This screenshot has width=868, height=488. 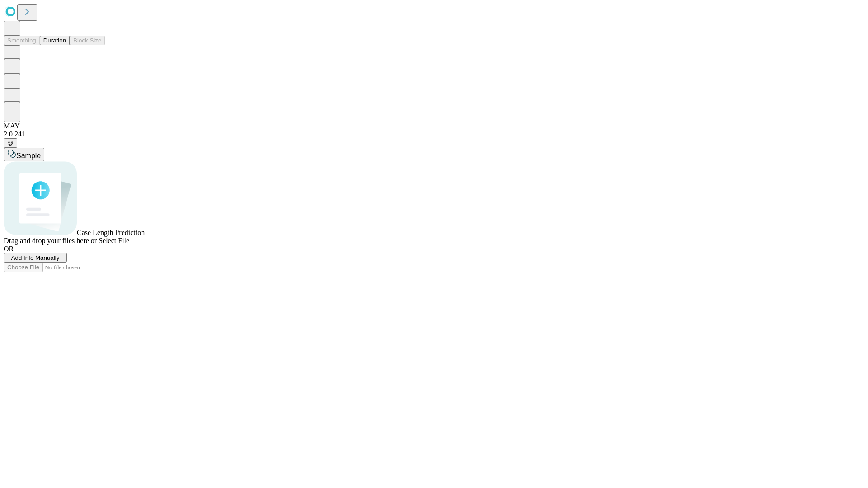 What do you see at coordinates (87, 40) in the screenshot?
I see `button: Block Size` at bounding box center [87, 40].